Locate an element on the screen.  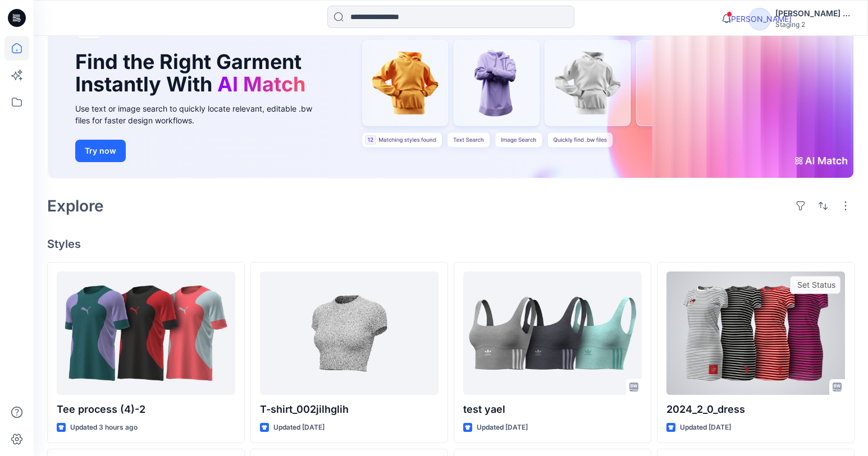
p: test yael is located at coordinates (552, 409).